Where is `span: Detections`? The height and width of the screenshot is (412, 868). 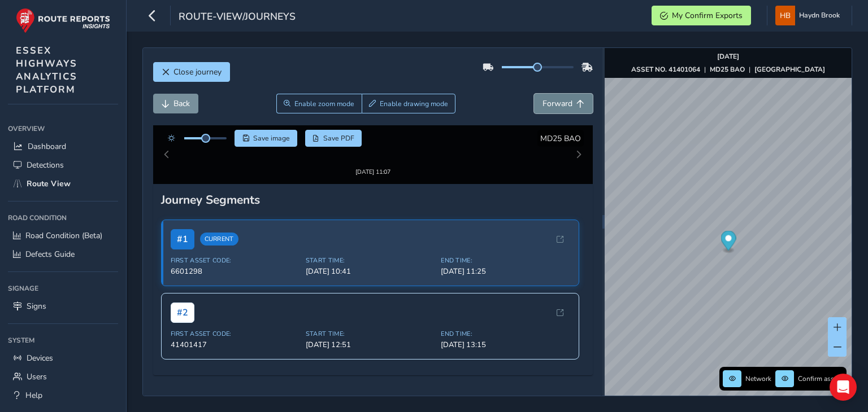 span: Detections is located at coordinates (45, 165).